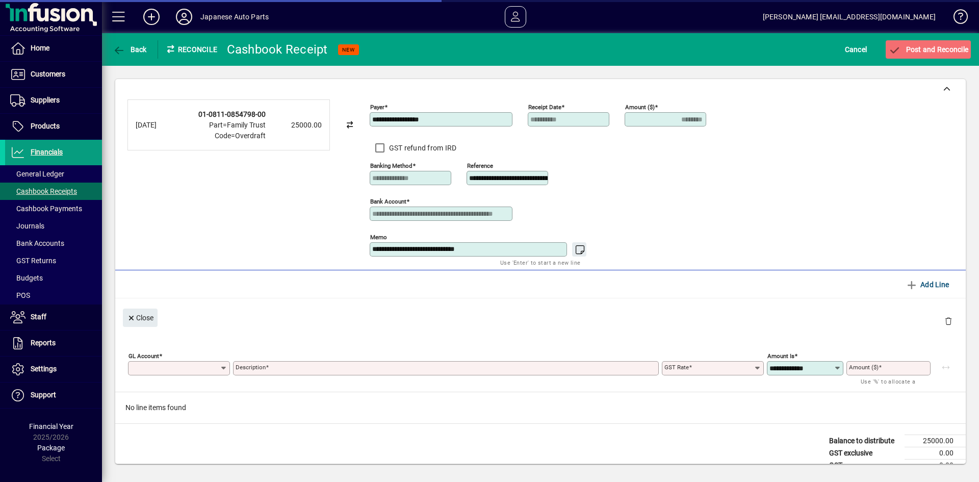 The image size is (979, 482). Describe the element at coordinates (54, 127) in the screenshot. I see `a: Products` at that location.